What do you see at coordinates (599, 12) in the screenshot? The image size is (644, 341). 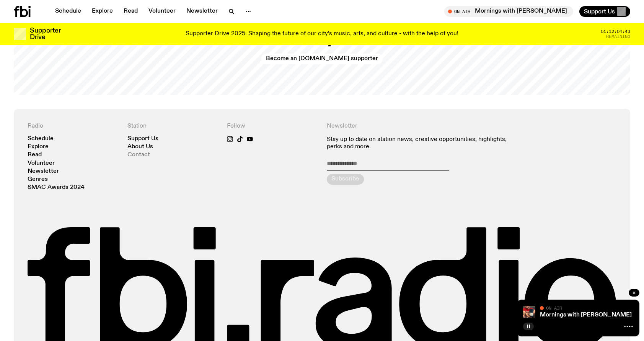 I see `span: Support Us` at bounding box center [599, 12].